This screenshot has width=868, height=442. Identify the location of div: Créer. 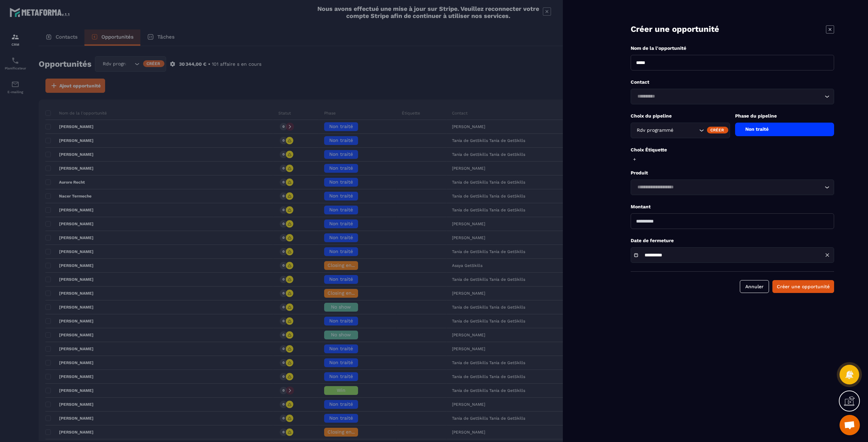
(717, 130).